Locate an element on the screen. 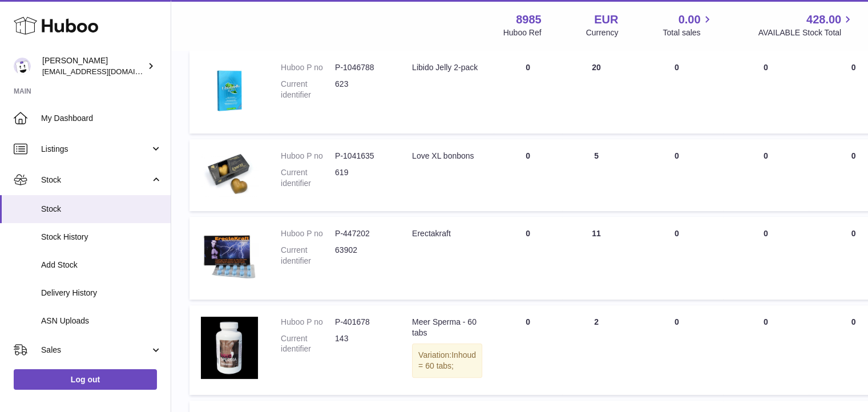 The height and width of the screenshot is (412, 868). div: Currency is located at coordinates (602, 32).